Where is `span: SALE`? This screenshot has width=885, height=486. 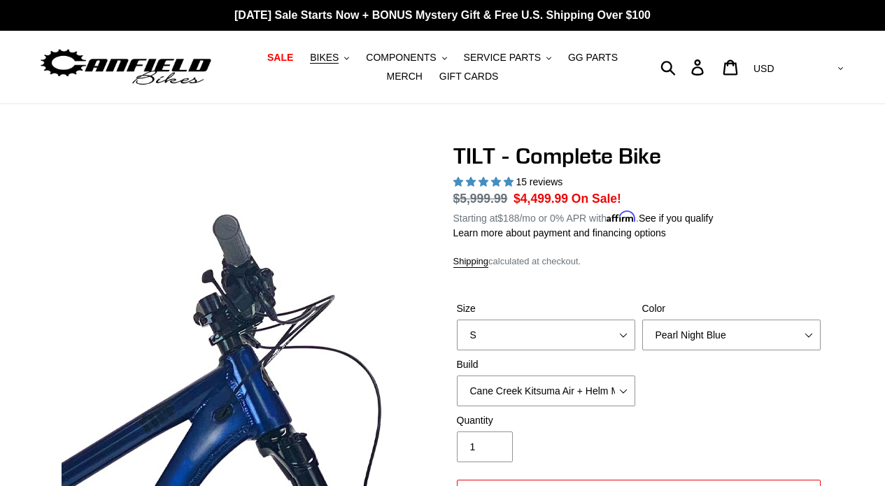 span: SALE is located at coordinates (280, 57).